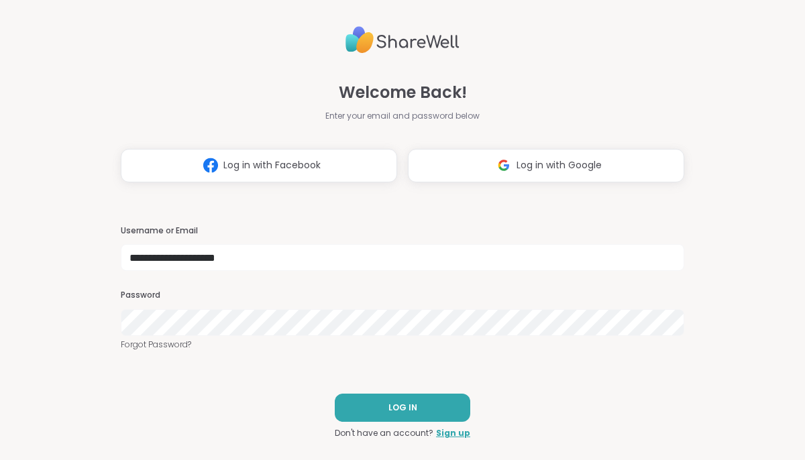 Image resolution: width=805 pixels, height=460 pixels. I want to click on button: Log in with Google, so click(546, 166).